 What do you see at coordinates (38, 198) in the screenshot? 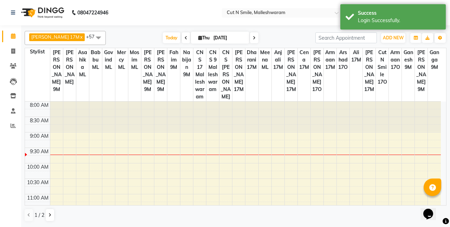
I see `div: 11:00 AM` at bounding box center [38, 198].